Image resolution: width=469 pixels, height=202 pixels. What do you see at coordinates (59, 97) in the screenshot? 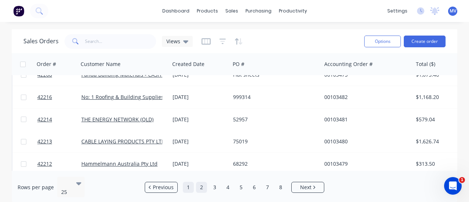
I see `a: 42216` at bounding box center [59, 97].